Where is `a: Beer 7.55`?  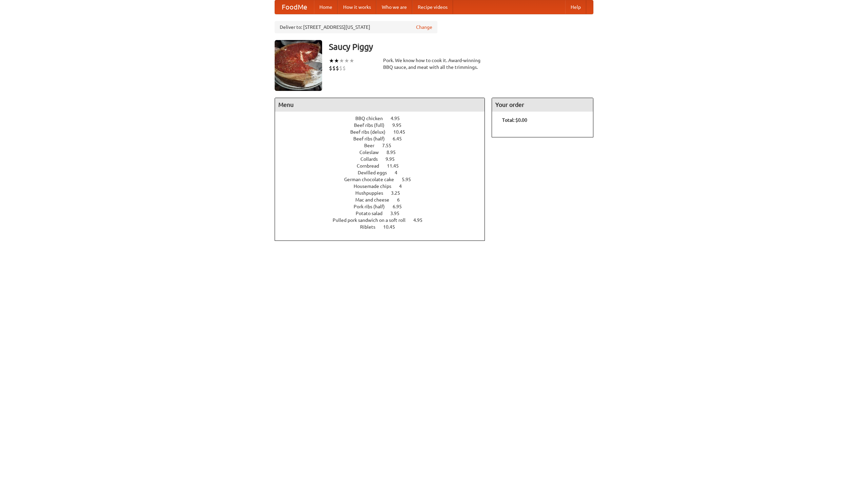 a: Beer 7.55 is located at coordinates (384, 145).